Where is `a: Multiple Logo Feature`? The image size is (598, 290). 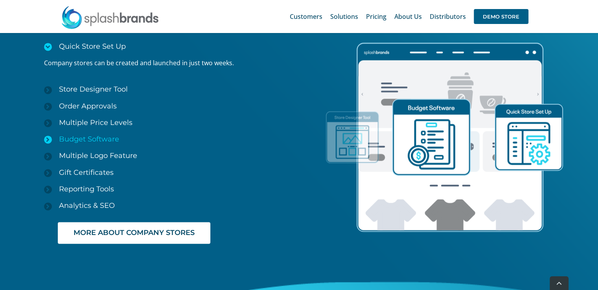
a: Multiple Logo Feature is located at coordinates (171, 156).